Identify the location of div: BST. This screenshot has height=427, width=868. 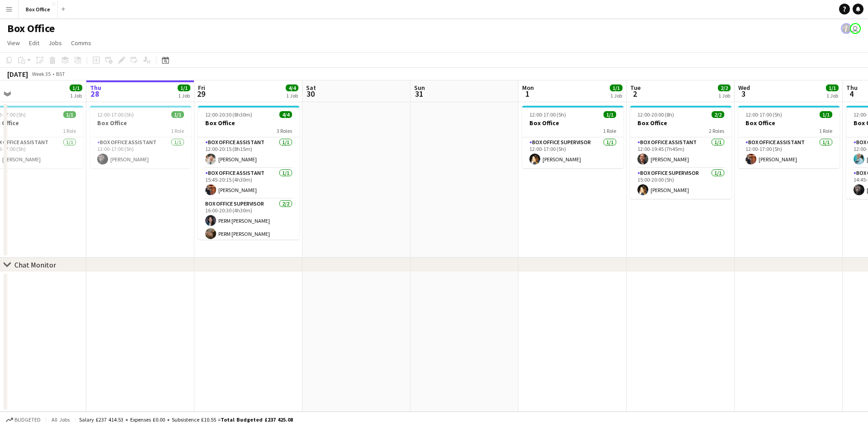
(60, 74).